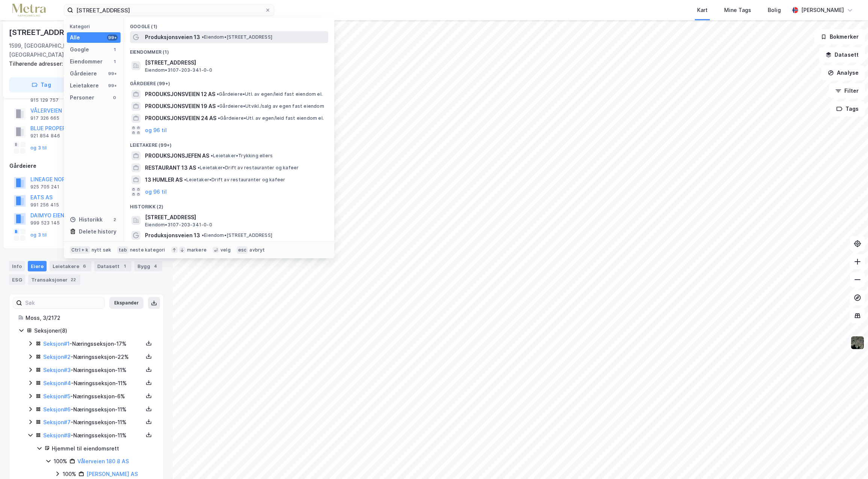  Describe the element at coordinates (181, 119) in the screenshot. I see `span: PRODUKSJONSVEIEN 24 AS` at that location.